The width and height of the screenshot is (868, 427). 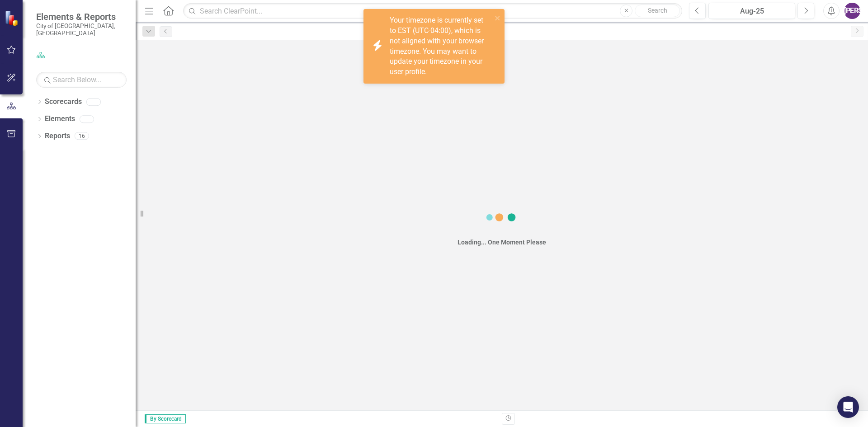 I want to click on div: 16, so click(x=82, y=136).